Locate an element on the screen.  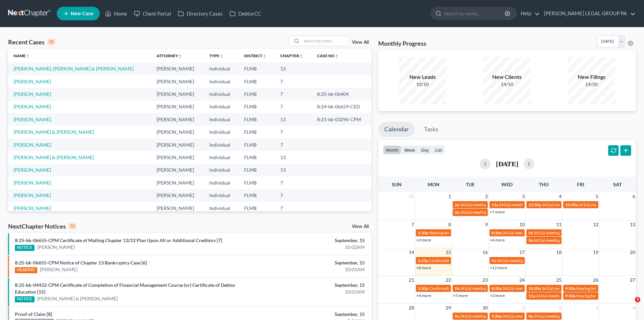
span: 11 is located at coordinates (559, 225).